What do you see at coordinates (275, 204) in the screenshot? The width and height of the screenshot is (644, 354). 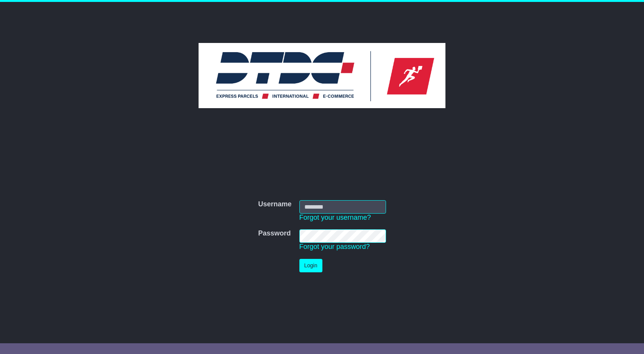 I see `label: Username` at bounding box center [275, 204].